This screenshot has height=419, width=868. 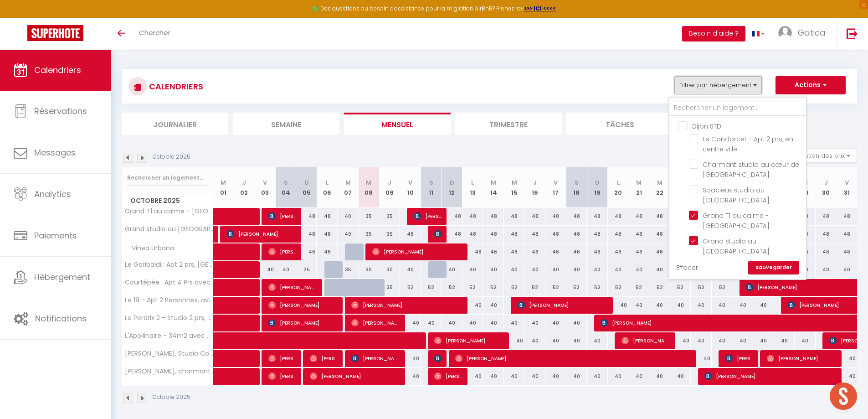 What do you see at coordinates (57, 70) in the screenshot?
I see `span: Calendriers` at bounding box center [57, 70].